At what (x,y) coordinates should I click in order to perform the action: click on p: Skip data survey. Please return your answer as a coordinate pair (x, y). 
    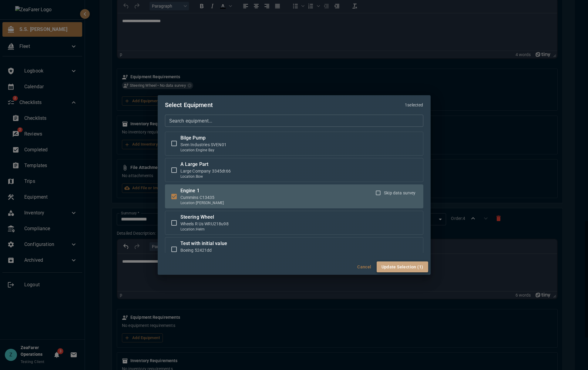
    Looking at the image, I should click on (400, 193).